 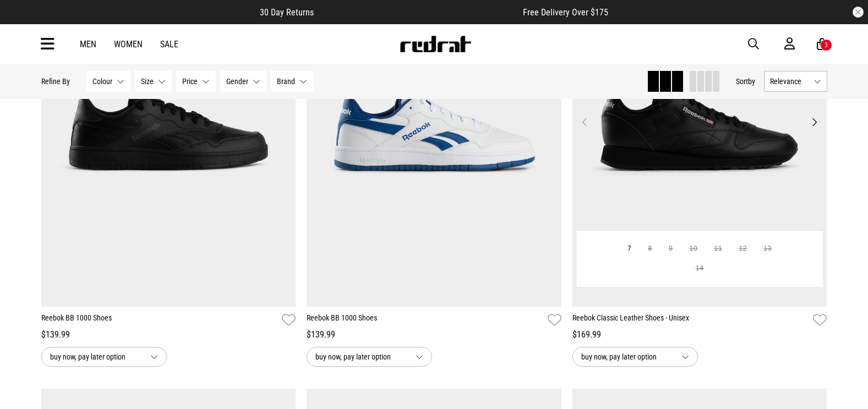 I want to click on span: 30 Day Returns, so click(x=286, y=12).